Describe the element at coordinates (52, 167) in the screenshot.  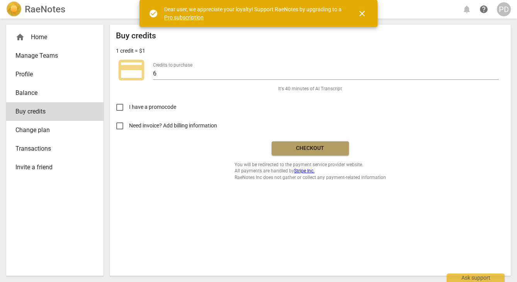
I see `span: Invite a friend` at that location.